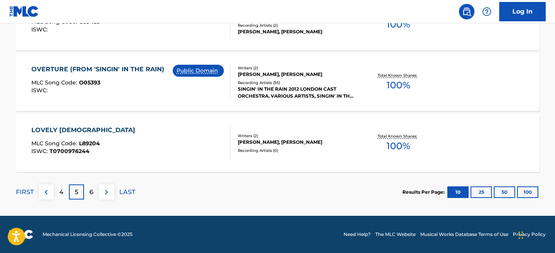 The height and width of the screenshot is (253, 555). I want to click on a: Privacy Policy, so click(529, 234).